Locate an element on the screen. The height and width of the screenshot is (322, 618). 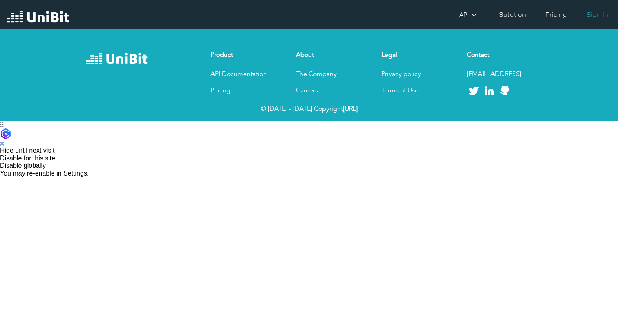
img: UniBit Logo is located at coordinates (38, 18).